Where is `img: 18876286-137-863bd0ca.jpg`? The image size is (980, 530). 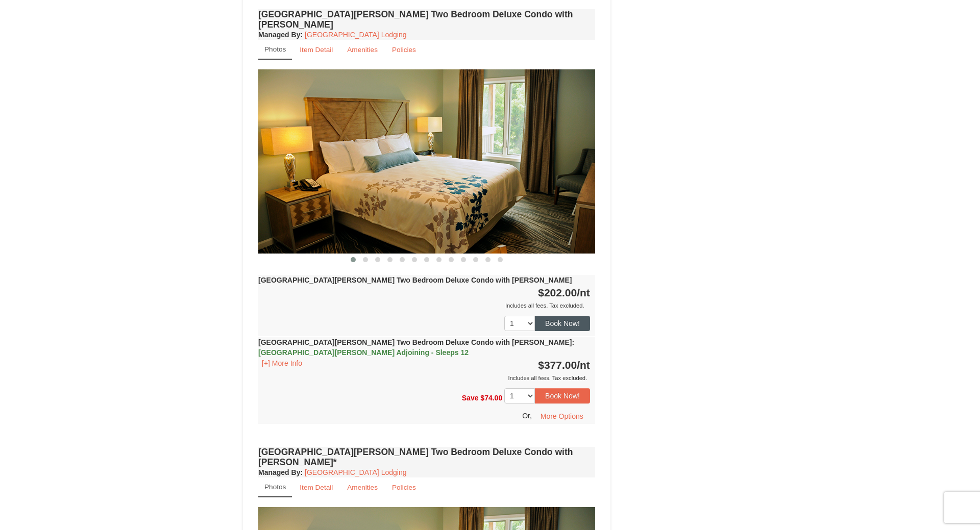 img: 18876286-137-863bd0ca.jpg is located at coordinates (427, 161).